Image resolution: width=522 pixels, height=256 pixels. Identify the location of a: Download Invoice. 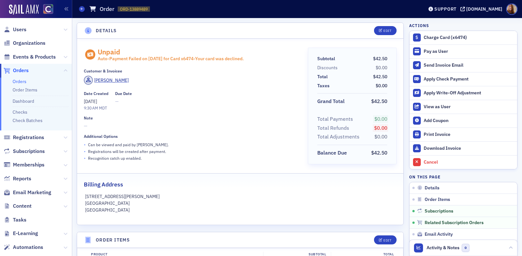
(463, 148).